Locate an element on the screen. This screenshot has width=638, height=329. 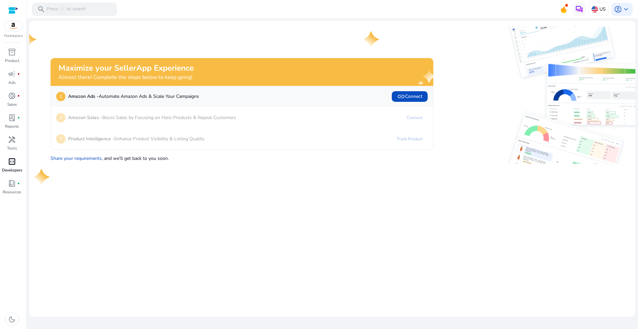
img: amazon.svg is located at coordinates (13, 26).